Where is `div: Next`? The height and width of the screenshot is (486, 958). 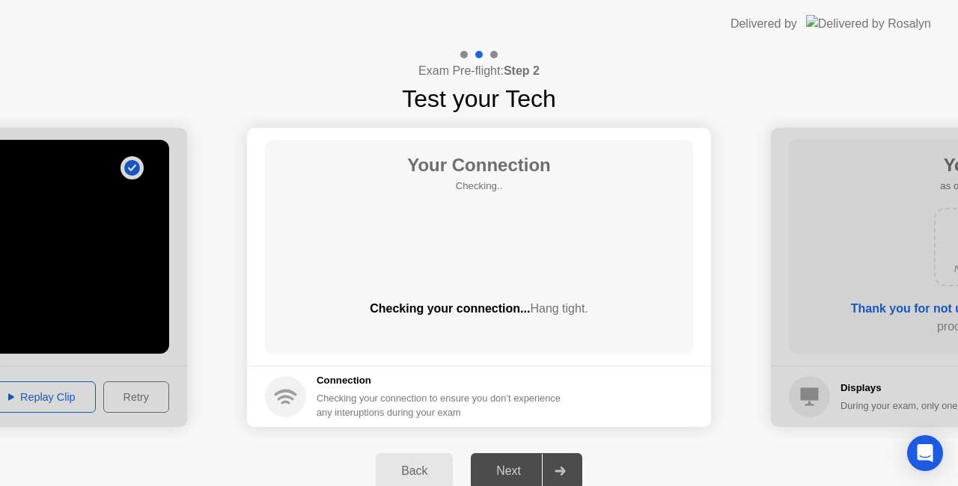 div: Next is located at coordinates (508, 471).